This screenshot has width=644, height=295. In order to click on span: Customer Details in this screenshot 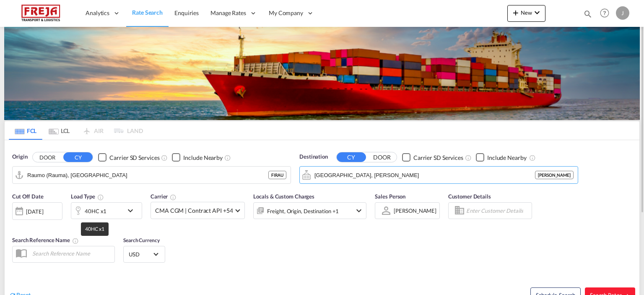, I will do `click(469, 196)`.